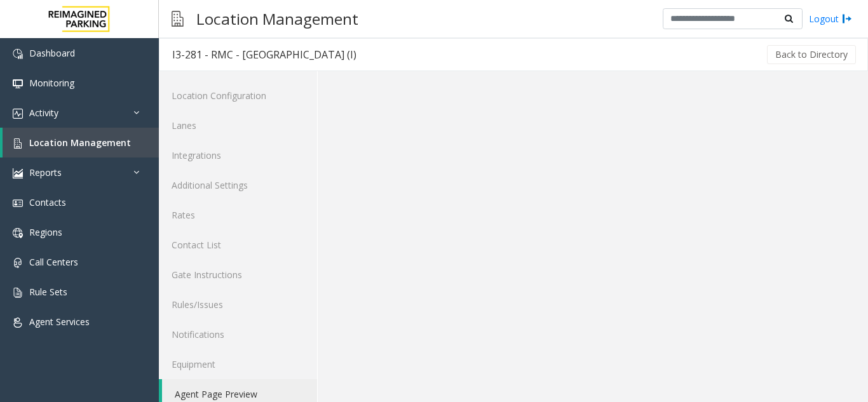 The image size is (868, 402). I want to click on img: pageIcon, so click(177, 18).